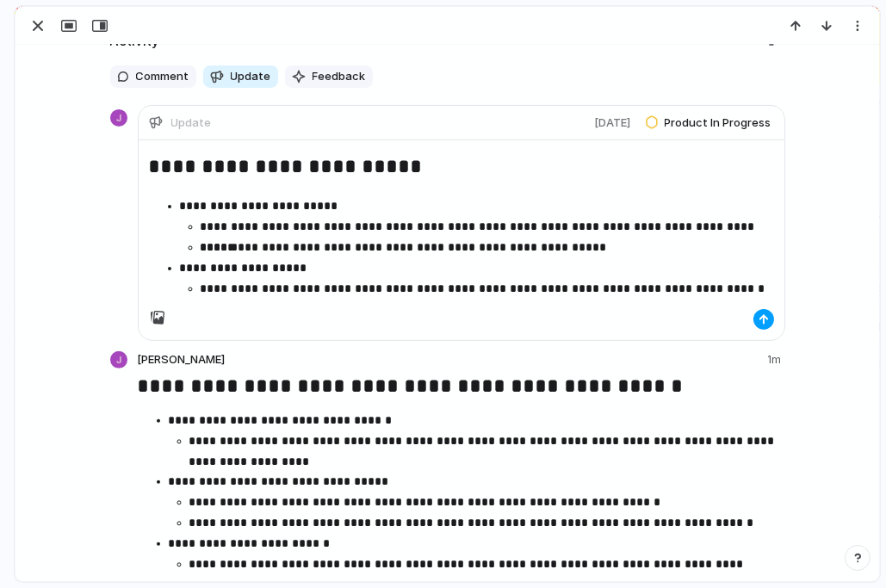  I want to click on span: Comment, so click(163, 76).